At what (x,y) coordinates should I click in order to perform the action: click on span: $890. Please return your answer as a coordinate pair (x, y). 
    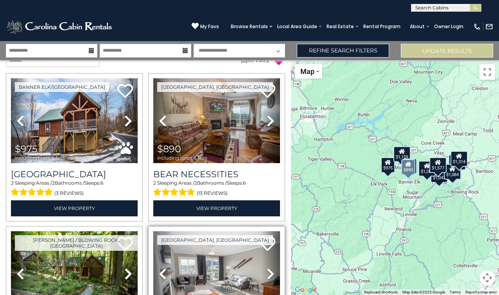
    Looking at the image, I should click on (169, 149).